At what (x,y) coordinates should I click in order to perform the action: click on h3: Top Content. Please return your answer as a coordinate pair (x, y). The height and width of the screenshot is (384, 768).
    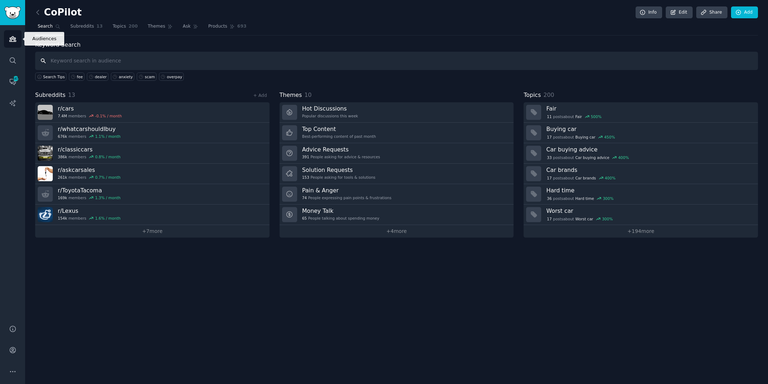
    Looking at the image, I should click on (339, 129).